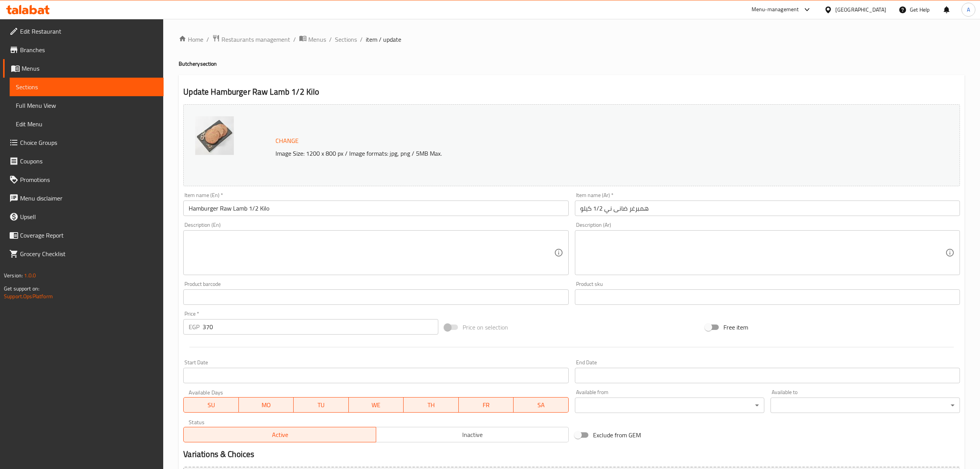 The width and height of the screenshot is (980, 469). Describe the element at coordinates (89, 49) in the screenshot. I see `span: Branches` at that location.